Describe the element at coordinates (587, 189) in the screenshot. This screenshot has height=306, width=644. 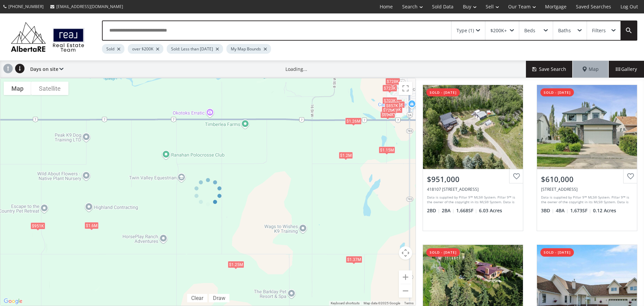
I see `div: 62 Sheep River Drive, Okotoks, AB T1S1S2` at that location.